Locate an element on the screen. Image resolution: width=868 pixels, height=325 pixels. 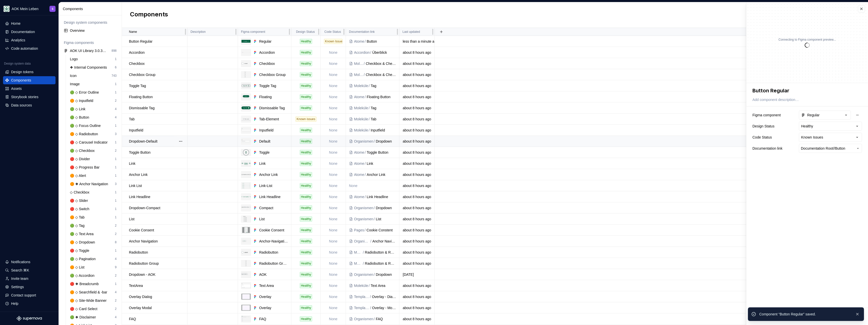
img: Accordion is located at coordinates (246, 53).